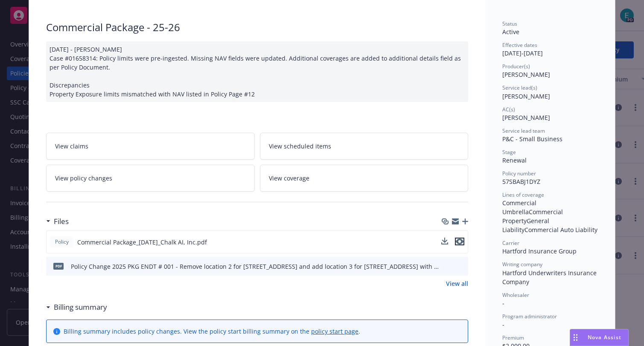  What do you see at coordinates (80, 307) in the screenshot?
I see `h3: Billing summary` at bounding box center [80, 307].